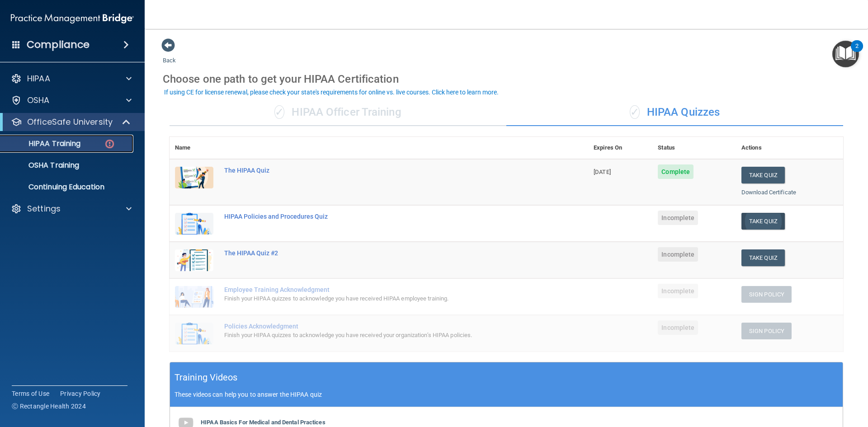 The width and height of the screenshot is (868, 427). What do you see at coordinates (68, 187) in the screenshot?
I see `p: Continuing Education` at bounding box center [68, 187].